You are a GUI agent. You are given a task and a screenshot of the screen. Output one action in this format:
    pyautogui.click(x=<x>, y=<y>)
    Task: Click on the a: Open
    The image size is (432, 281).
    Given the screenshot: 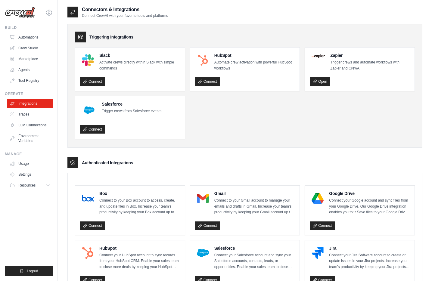 What is the action you would take?
    pyautogui.click(x=319, y=82)
    